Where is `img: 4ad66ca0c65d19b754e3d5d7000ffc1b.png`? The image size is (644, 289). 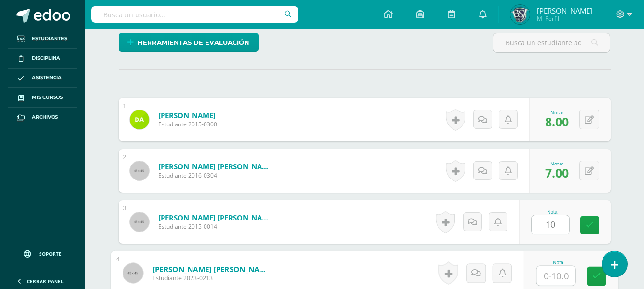 img: 4ad66ca0c65d19b754e3d5d7000ffc1b.png is located at coordinates (521, 14).